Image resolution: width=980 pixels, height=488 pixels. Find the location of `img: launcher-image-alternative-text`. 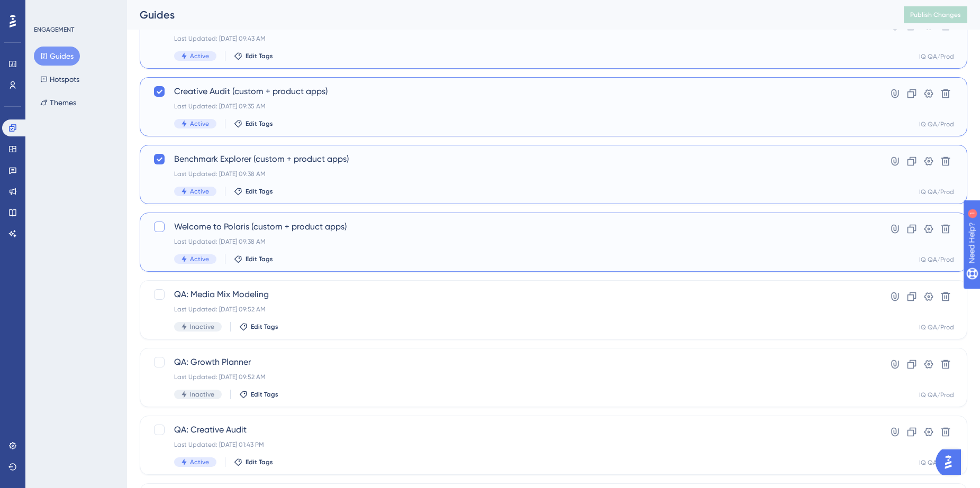

img: launcher-image-alternative-text is located at coordinates (13, 16).